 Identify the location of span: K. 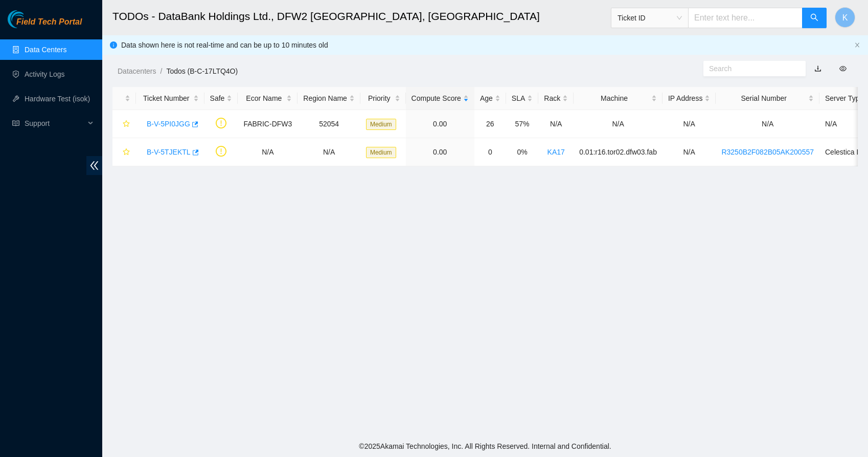
(845, 18).